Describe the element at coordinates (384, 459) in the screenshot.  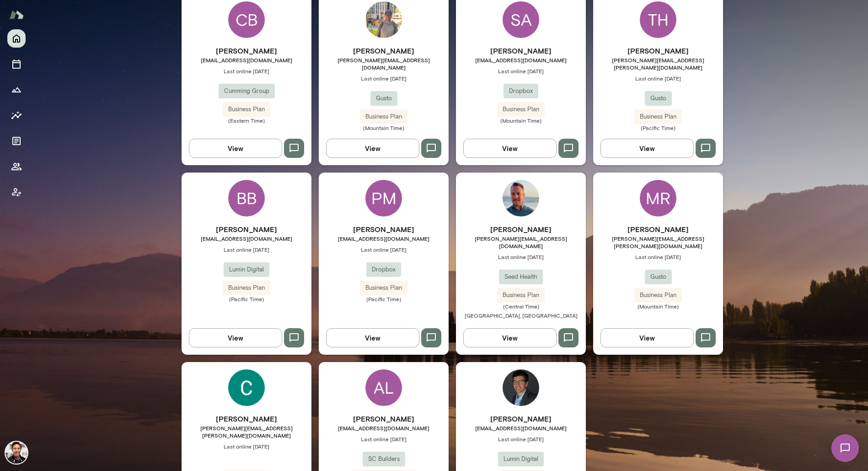
I see `span: SC Builders` at that location.